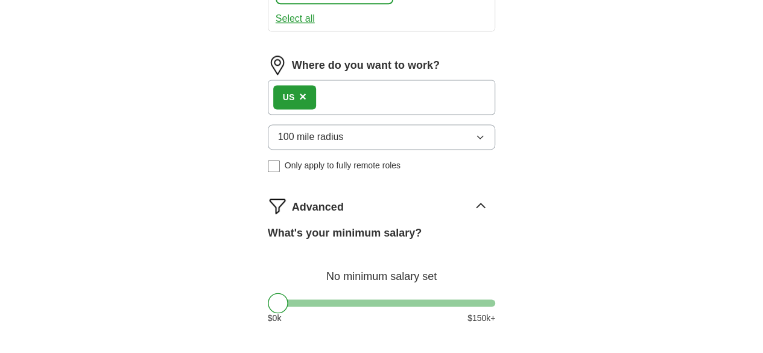 The height and width of the screenshot is (353, 763). What do you see at coordinates (382, 270) in the screenshot?
I see `div: No minimum salary set` at bounding box center [382, 270].